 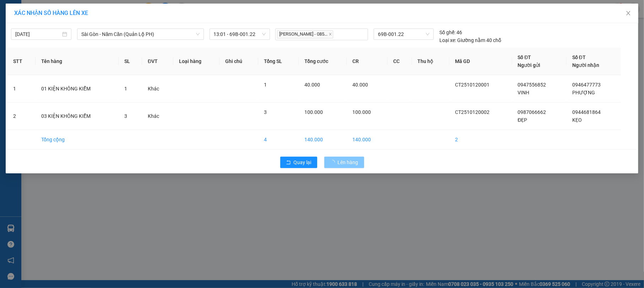 What do you see at coordinates (198, 34) in the screenshot?
I see `span: down` at bounding box center [198, 34].